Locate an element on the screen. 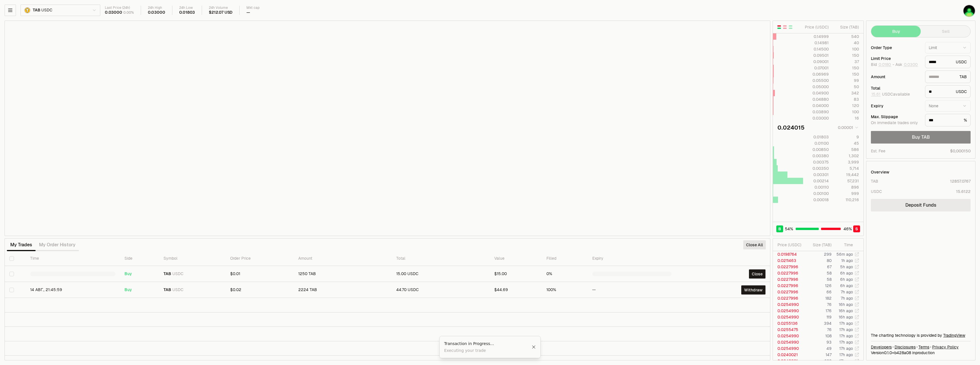 The image size is (980, 365). span: b428a0850fad2ce3fcda438ea4d05caca7554b57 is located at coordinates (902, 352).